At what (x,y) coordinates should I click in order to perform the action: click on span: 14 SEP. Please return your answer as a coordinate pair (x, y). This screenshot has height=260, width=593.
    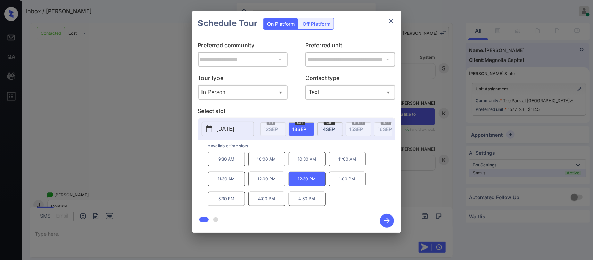
    Looking at the image, I should click on (328, 129).